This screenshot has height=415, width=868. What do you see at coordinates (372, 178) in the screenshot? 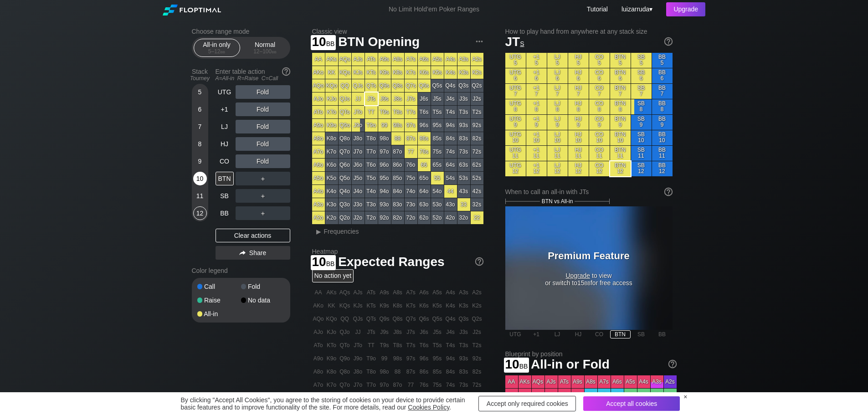
I see `div: T5o` at bounding box center [372, 178].